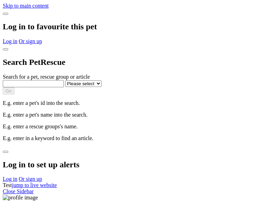 The height and width of the screenshot is (207, 271). What do you see at coordinates (135, 127) in the screenshot?
I see `p: E.g. enter a rescue groups's name.` at bounding box center [135, 127].